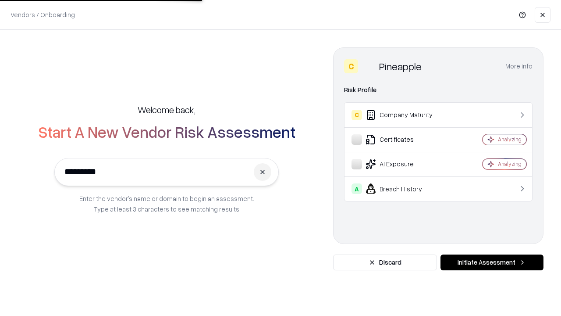 The height and width of the screenshot is (316, 561). What do you see at coordinates (385, 262) in the screenshot?
I see `button: Discard` at bounding box center [385, 262].